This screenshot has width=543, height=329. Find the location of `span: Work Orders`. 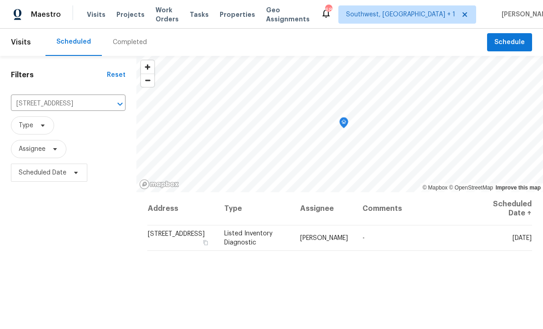

span: Work Orders is located at coordinates (167, 15).